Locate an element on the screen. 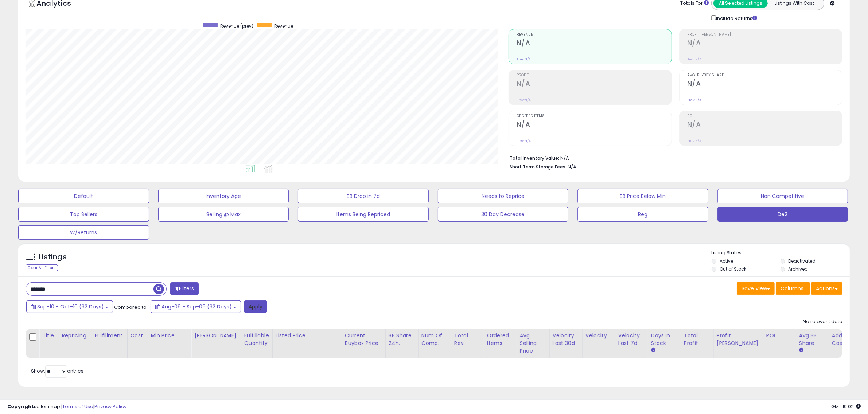  button: W/Returns is located at coordinates (84, 232).